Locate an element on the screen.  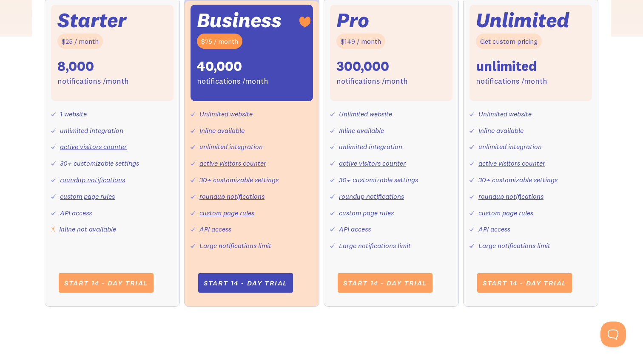
div: Inline not available is located at coordinates (88, 229).